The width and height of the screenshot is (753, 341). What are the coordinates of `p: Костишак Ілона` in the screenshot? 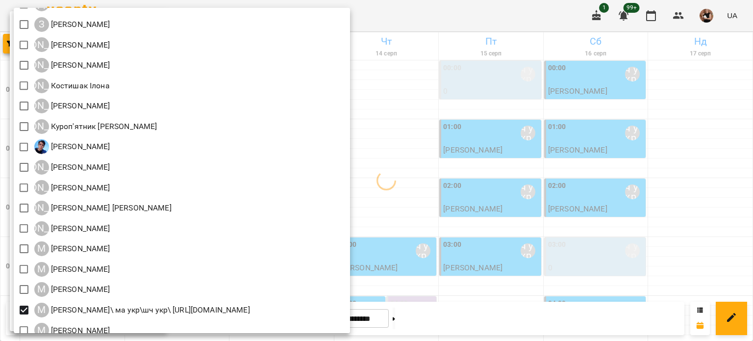 It's located at (79, 86).